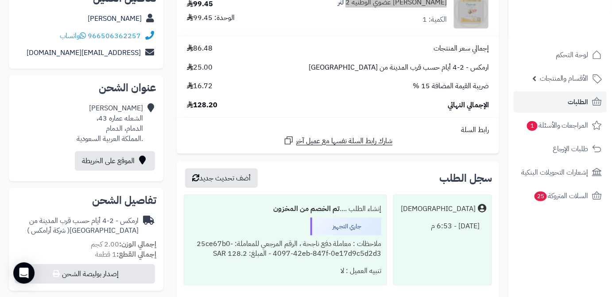  Describe the element at coordinates (555, 172) in the screenshot. I see `span: إشعارات التحويلات البنكية` at that location.